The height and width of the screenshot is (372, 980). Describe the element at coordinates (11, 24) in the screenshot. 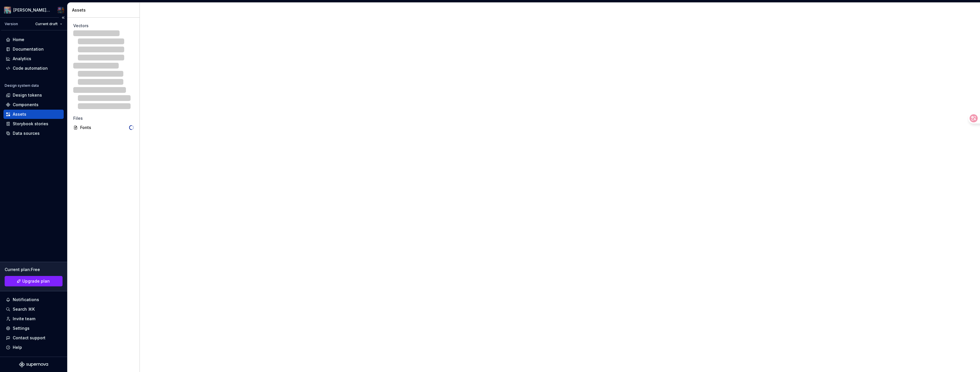

I see `div: Version` at that location.